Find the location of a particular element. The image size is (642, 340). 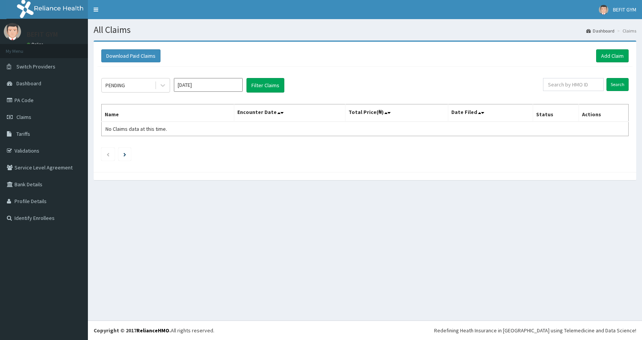

input: Search is located at coordinates (617, 84).